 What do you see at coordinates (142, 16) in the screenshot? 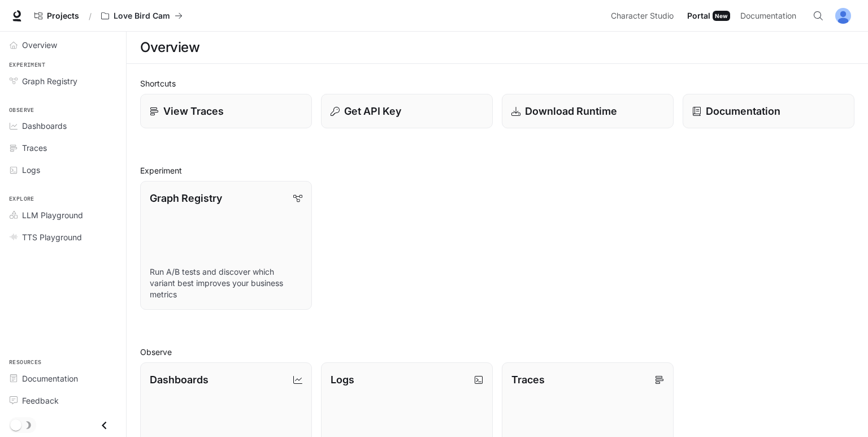
I see `button: All workspaces` at bounding box center [142, 16].